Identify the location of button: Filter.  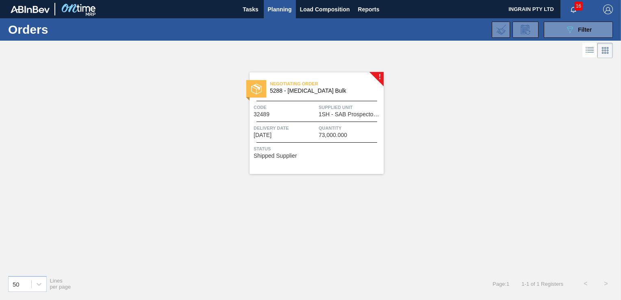
(578, 30).